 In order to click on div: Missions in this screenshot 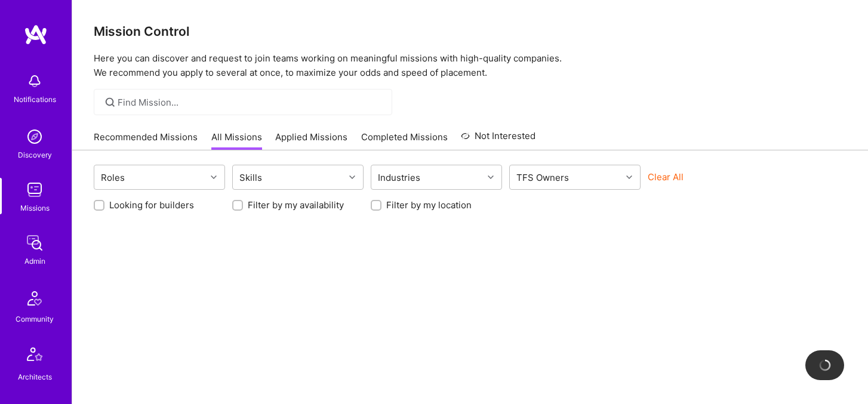, I will do `click(35, 208)`.